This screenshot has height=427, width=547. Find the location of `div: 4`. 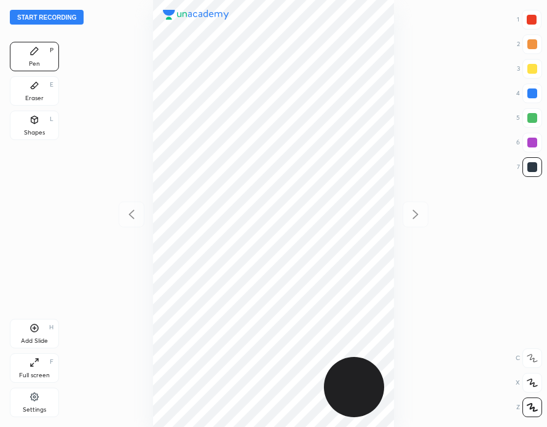

div: 4 is located at coordinates (529, 93).